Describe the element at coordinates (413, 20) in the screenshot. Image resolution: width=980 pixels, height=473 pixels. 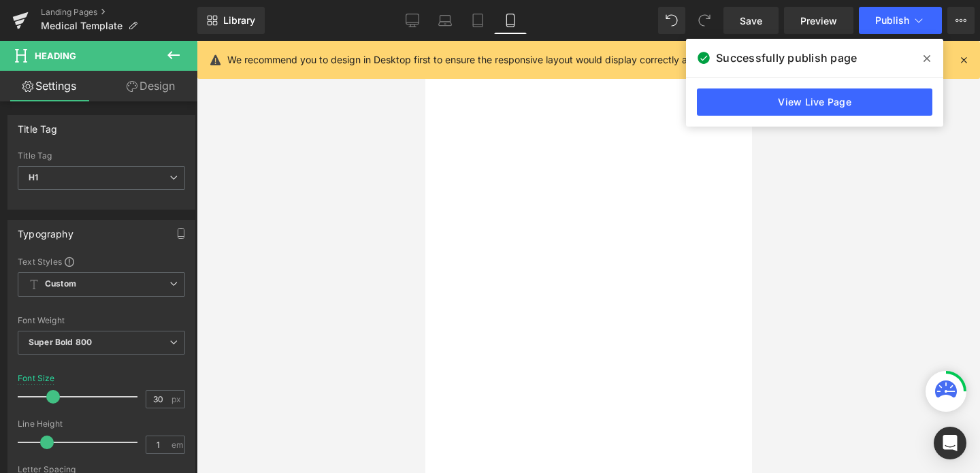
I see `a: Desktop` at that location.